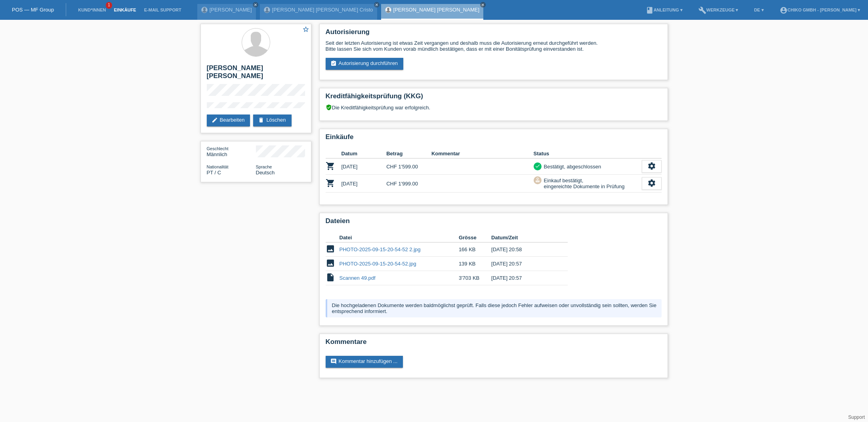  What do you see at coordinates (378, 263) in the screenshot?
I see `a: PHOTO-2025-09-15-20-54-52.jpg` at bounding box center [378, 263].